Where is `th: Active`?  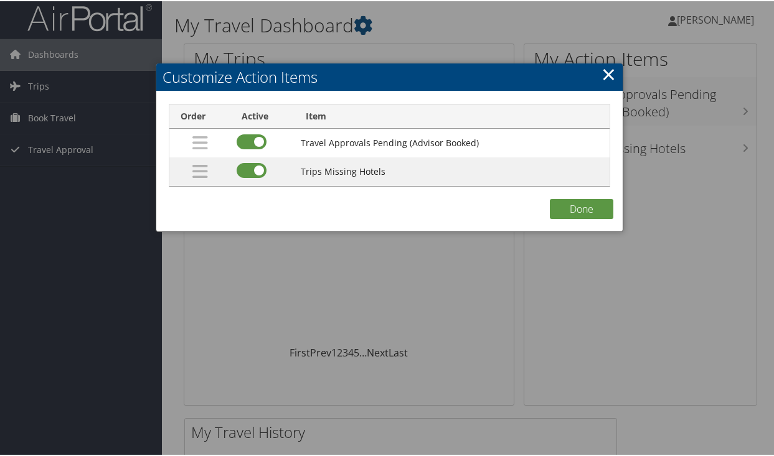
th: Active is located at coordinates (262, 115).